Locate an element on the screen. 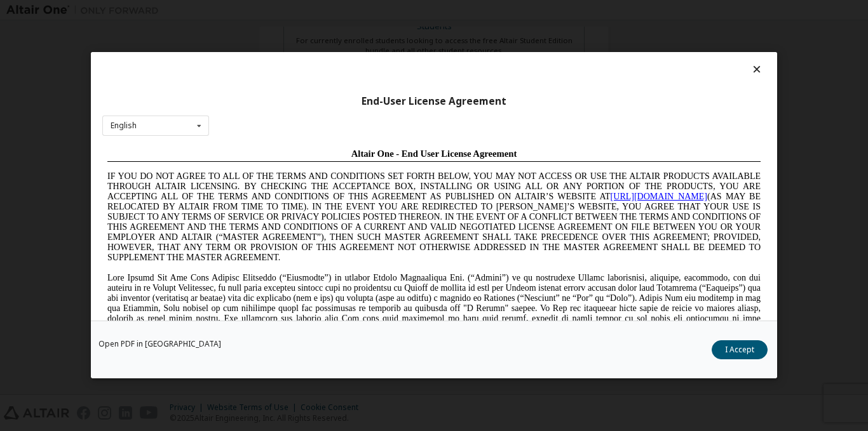 The width and height of the screenshot is (868, 431). div: End-User License Agreement is located at coordinates (434, 102).